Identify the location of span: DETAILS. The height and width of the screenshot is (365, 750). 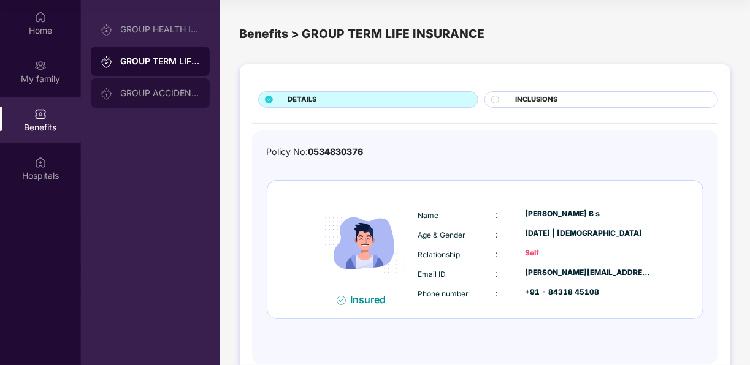
(302, 100).